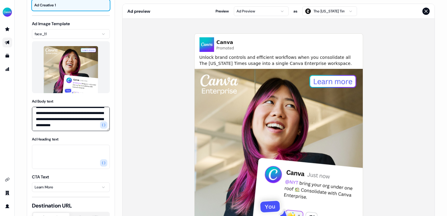 This screenshot has width=447, height=216. What do you see at coordinates (40, 177) in the screenshot?
I see `label: CTA Text` at bounding box center [40, 177].